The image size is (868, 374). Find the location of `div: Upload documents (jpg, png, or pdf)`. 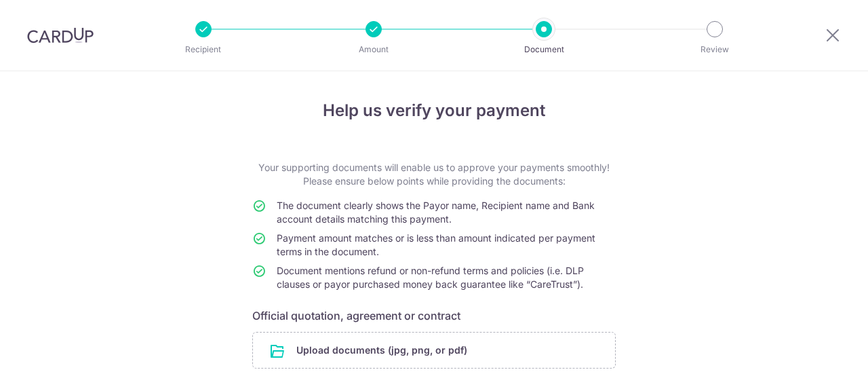

div: Upload documents (jpg, png, or pdf) is located at coordinates (434, 350).